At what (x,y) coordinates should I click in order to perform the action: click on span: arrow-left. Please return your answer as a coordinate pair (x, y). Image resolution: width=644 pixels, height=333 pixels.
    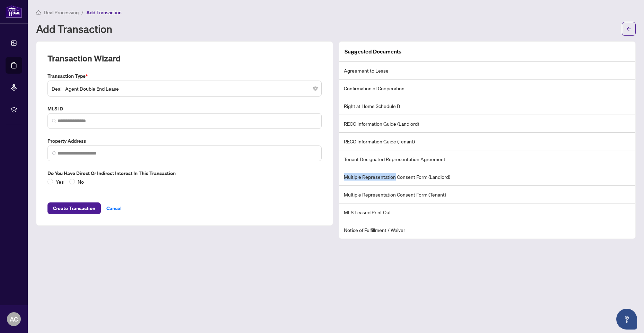
    Looking at the image, I should click on (628, 29).